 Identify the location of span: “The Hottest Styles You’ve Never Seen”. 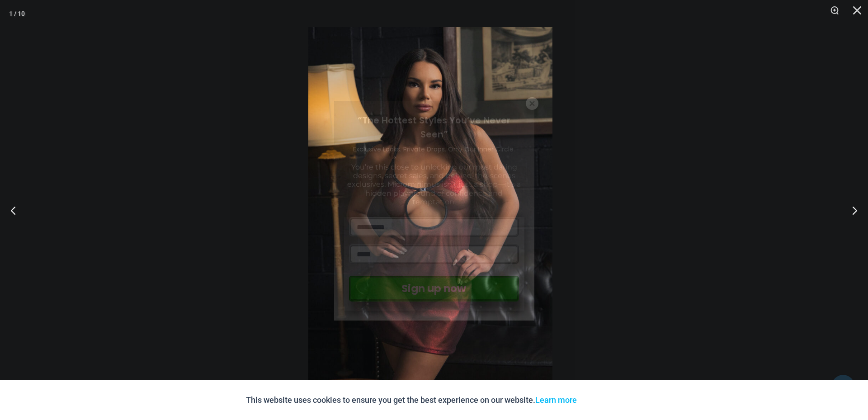
(434, 127).